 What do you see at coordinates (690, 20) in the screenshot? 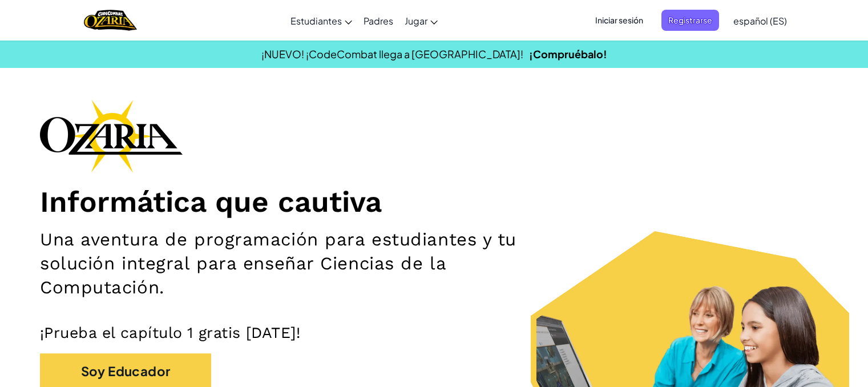
I see `span: Registrarse` at bounding box center [690, 20].